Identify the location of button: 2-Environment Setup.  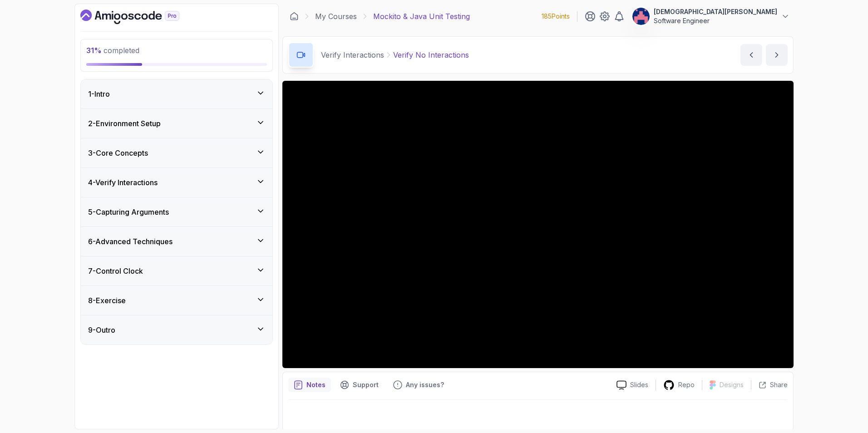
(177, 124).